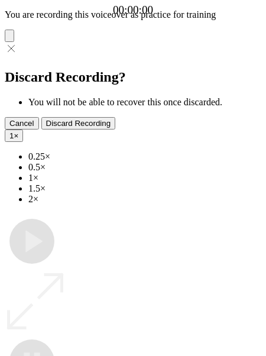 This screenshot has width=266, height=356. What do you see at coordinates (79, 123) in the screenshot?
I see `button: Discard Recording` at bounding box center [79, 123].